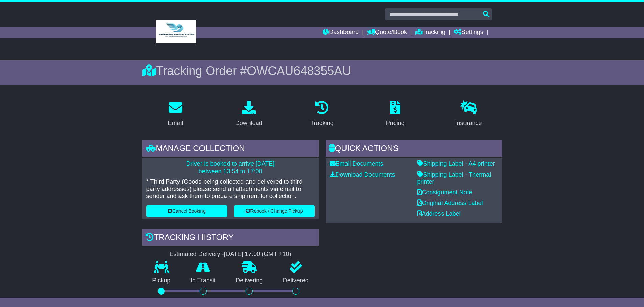  What do you see at coordinates (439, 214) in the screenshot?
I see `a: Address Label` at bounding box center [439, 214].